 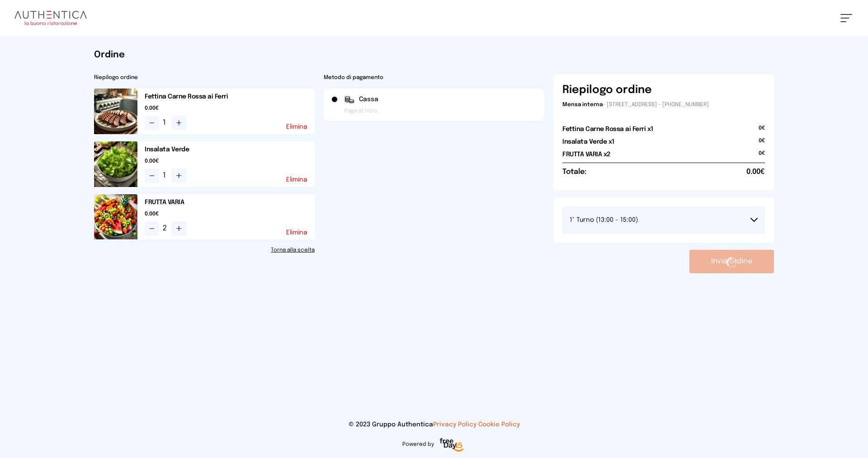 What do you see at coordinates (452, 445) in the screenshot?
I see `img: logo-freeday.3e08031.png` at bounding box center [452, 445].